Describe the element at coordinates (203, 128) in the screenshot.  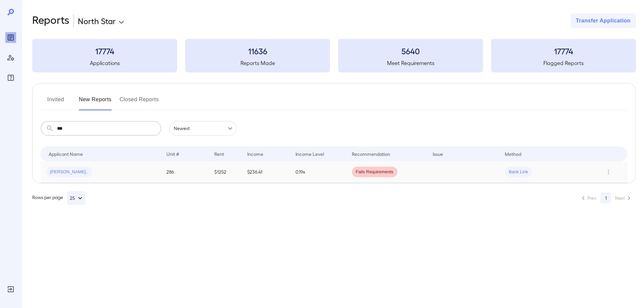
I see `div: Newest` at that location.